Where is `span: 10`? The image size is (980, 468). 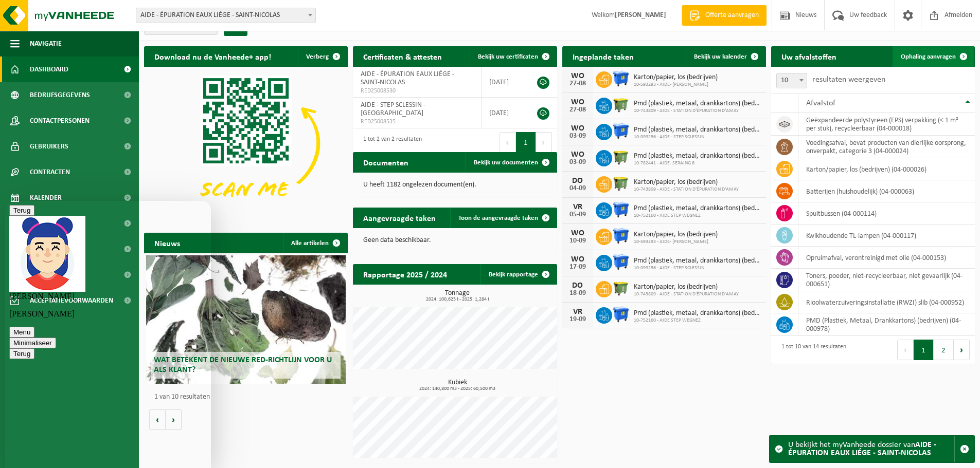
span: 10 is located at coordinates (792, 81).